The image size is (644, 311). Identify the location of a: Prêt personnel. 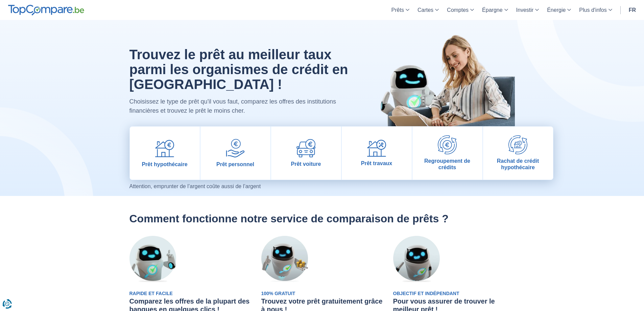
(235, 153).